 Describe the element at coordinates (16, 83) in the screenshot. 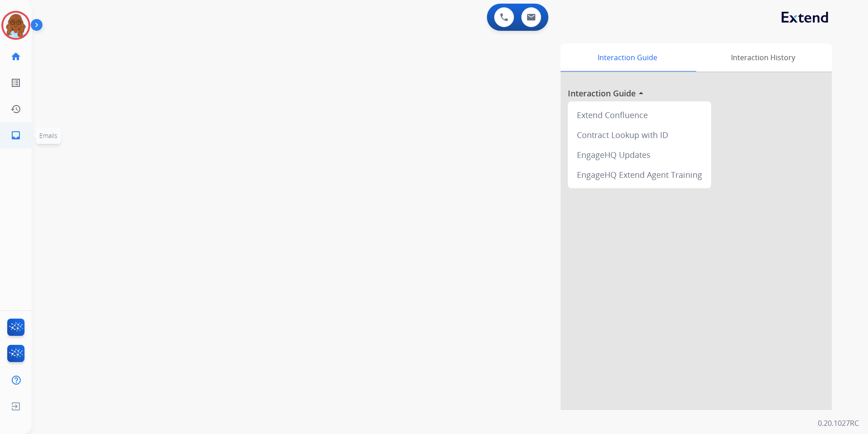

I see `mat-icon: list_alt` at that location.